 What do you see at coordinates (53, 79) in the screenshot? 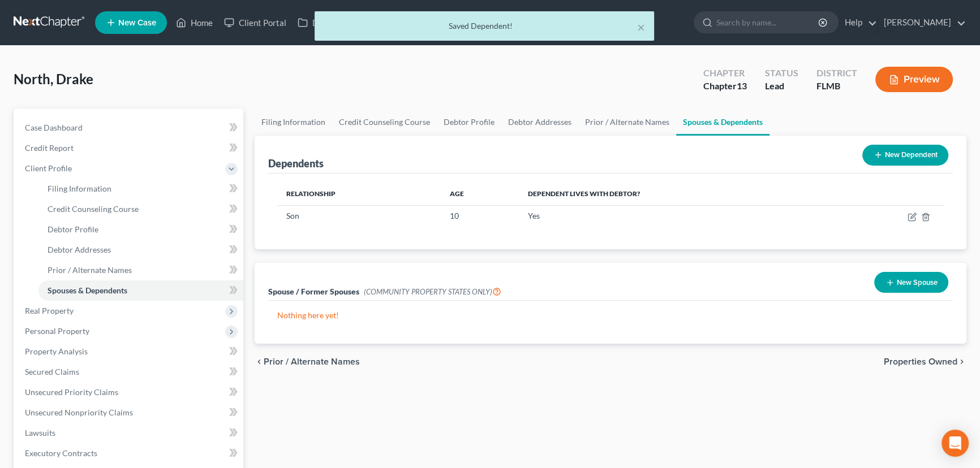
I see `span: North, Drake` at bounding box center [53, 79].